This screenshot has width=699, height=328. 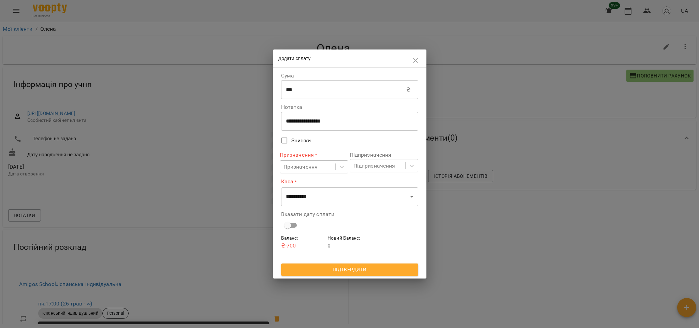 I want to click on label: Вказати дату сплати, so click(x=350, y=214).